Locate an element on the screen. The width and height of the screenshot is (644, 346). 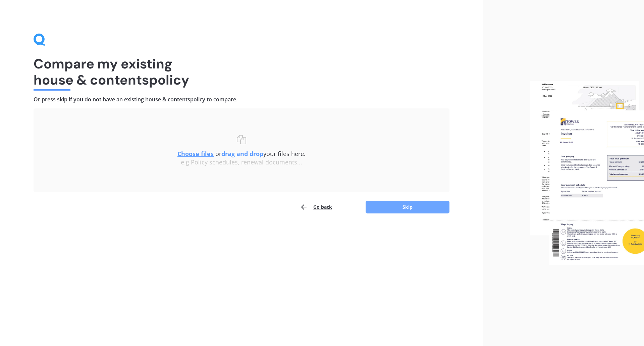
button: Go back is located at coordinates (316, 207).